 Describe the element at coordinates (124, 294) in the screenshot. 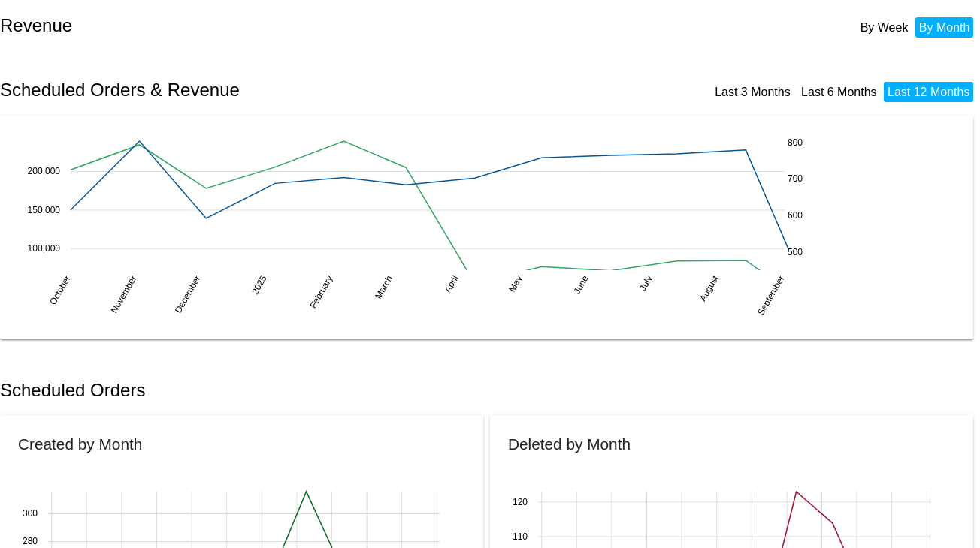

I see `text: November` at that location.